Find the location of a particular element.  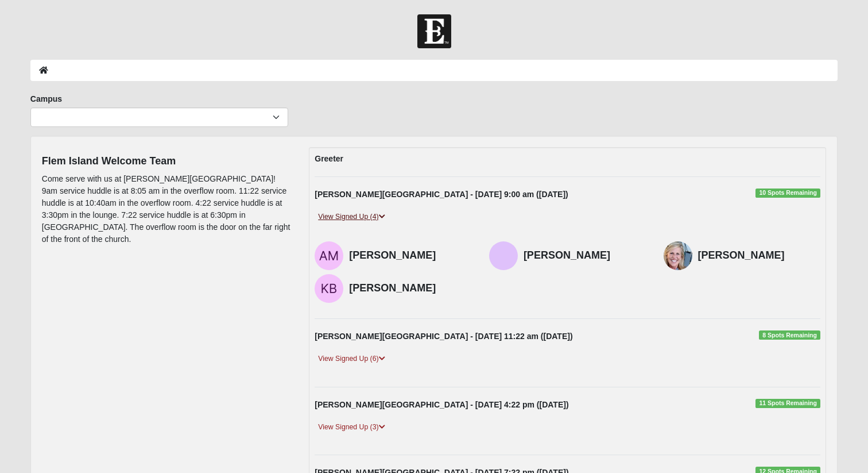

a: View Signed Up (4) is located at coordinates (351, 217).